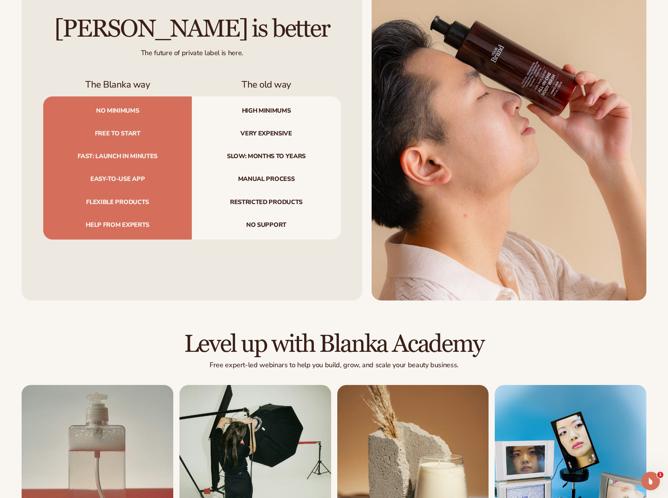 This screenshot has width=668, height=498. What do you see at coordinates (266, 179) in the screenshot?
I see `span: Manual process` at bounding box center [266, 179].